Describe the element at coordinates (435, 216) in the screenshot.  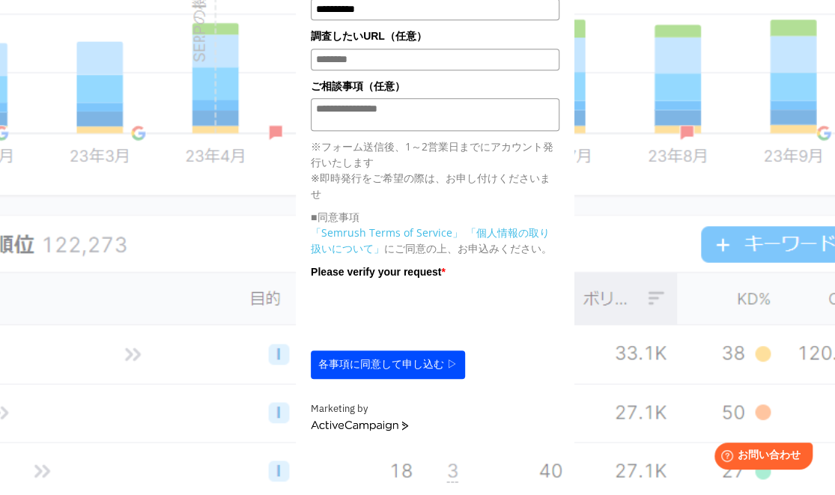
I see `p: ■同意事項` at that location.